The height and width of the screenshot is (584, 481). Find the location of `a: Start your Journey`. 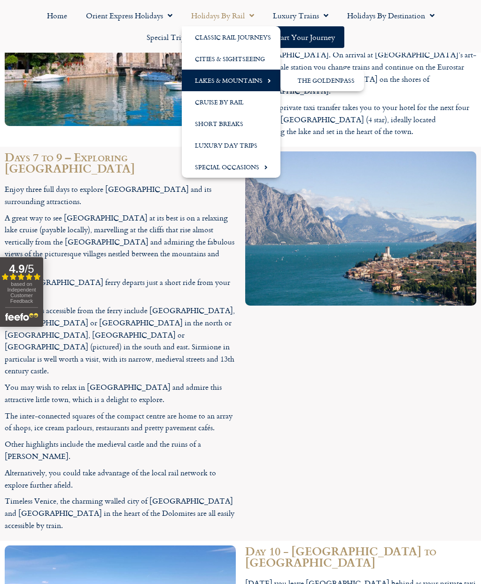

a: Start your Journey is located at coordinates (305, 37).